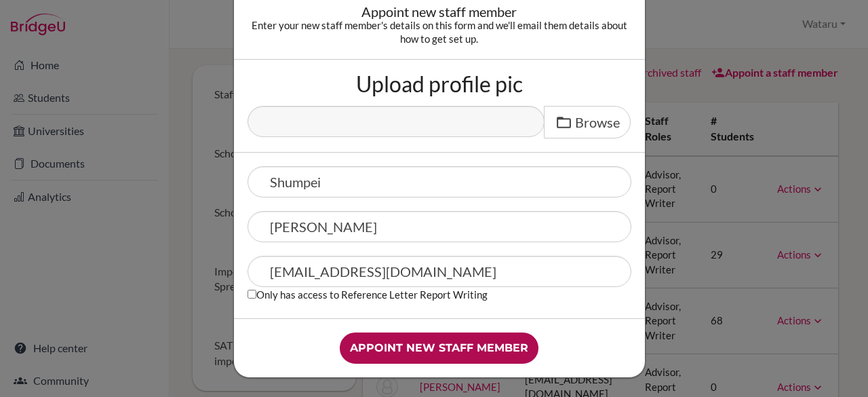 The image size is (868, 397). Describe the element at coordinates (439, 272) in the screenshot. I see `input: Email` at that location.